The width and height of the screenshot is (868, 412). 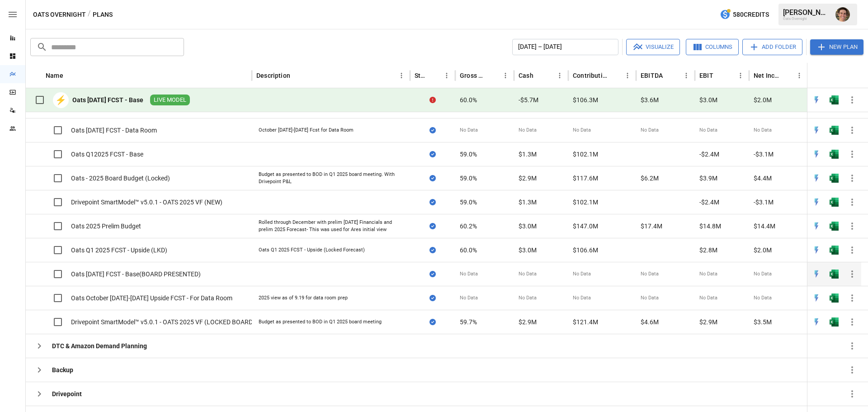 I want to click on div: Drivepoint SmartModel™ v5.0.1 - OATS 2025 VF (NEW), so click(x=146, y=202).